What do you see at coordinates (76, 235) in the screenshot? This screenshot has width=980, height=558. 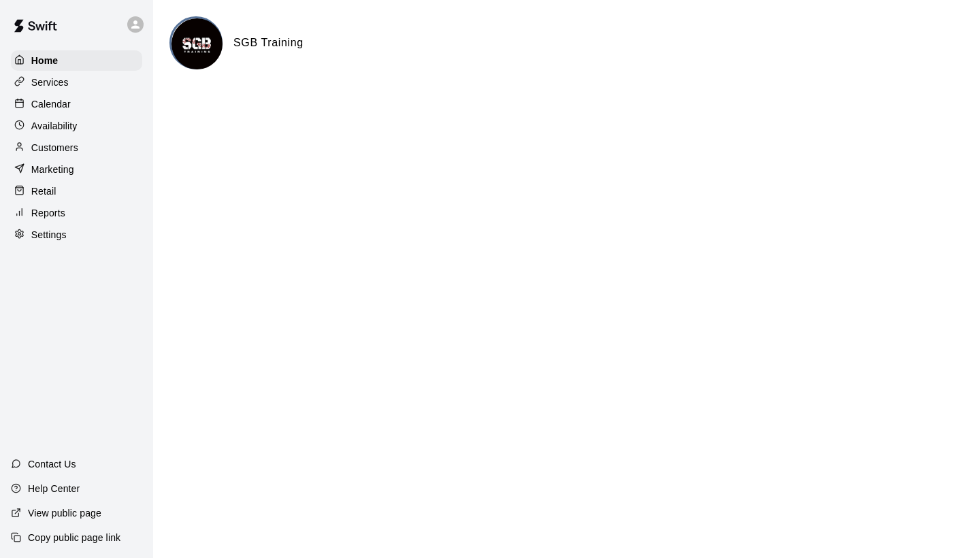 I see `a: Settings` at bounding box center [76, 235].